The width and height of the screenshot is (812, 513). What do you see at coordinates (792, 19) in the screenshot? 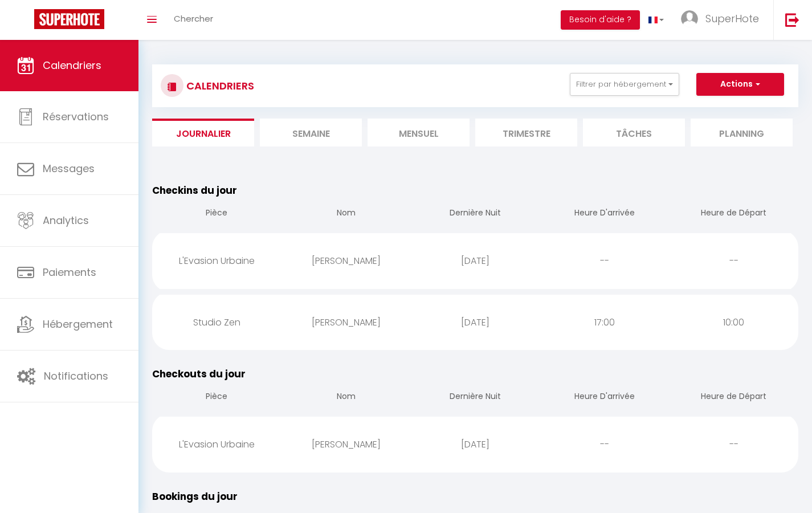
I see `img: logout` at bounding box center [792, 19].